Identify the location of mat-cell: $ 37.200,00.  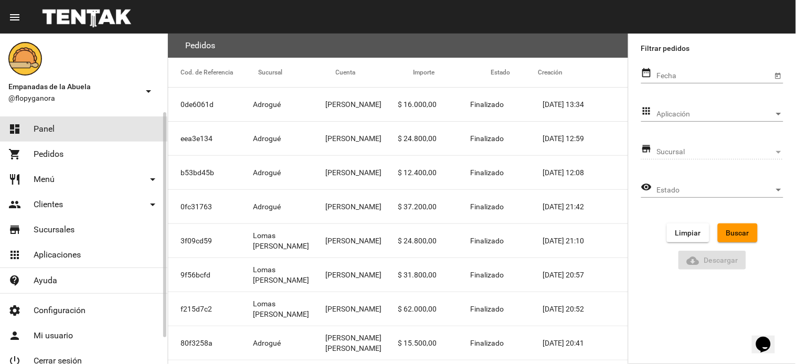
(434, 207).